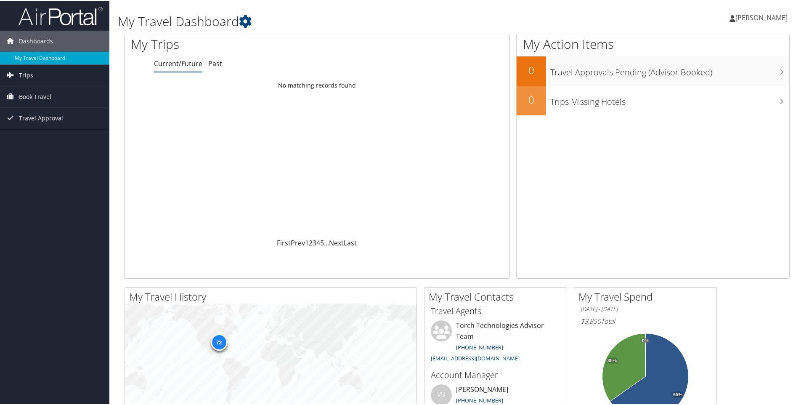  I want to click on h3: Travel Approvals Pending (Advisor Booked), so click(670, 69).